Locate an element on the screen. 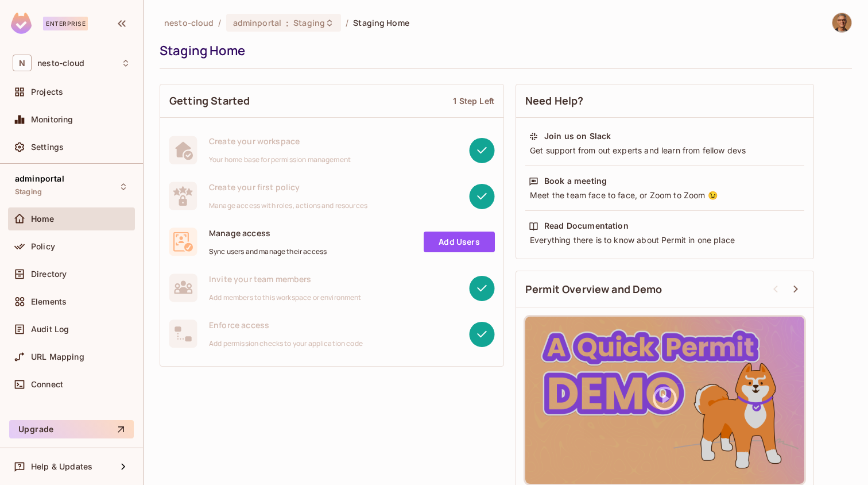  div: Everything there is to know about Permit in one place is located at coordinates (665, 240).